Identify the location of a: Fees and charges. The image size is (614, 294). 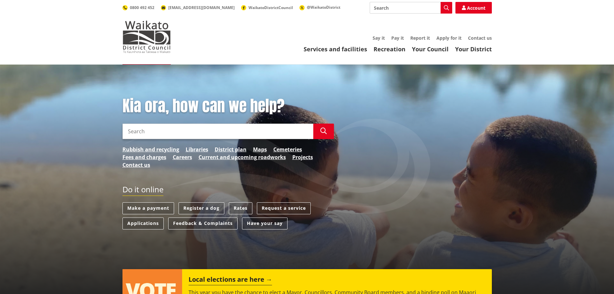
(144, 157).